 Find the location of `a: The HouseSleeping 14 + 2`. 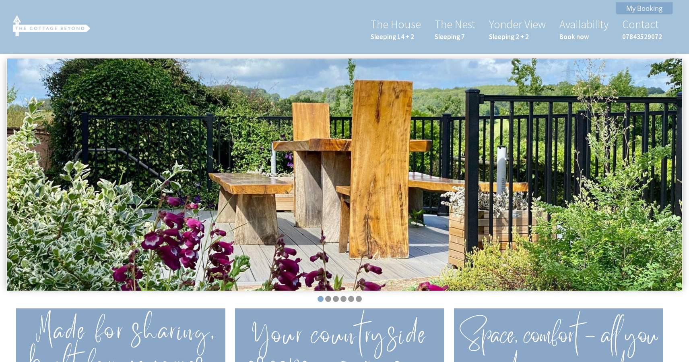

a: The HouseSleeping 14 + 2 is located at coordinates (396, 29).